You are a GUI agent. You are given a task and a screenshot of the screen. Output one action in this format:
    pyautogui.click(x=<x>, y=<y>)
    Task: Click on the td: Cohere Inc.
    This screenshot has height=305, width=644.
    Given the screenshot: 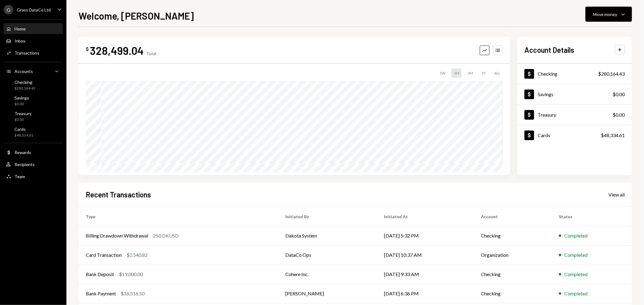 What is the action you would take?
    pyautogui.click(x=327, y=275)
    